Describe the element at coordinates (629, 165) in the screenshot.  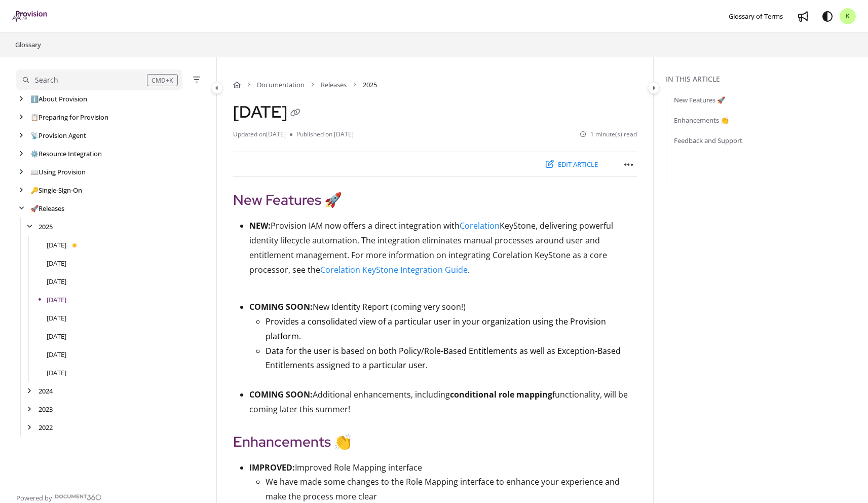
I see `button: Article more options` at that location.